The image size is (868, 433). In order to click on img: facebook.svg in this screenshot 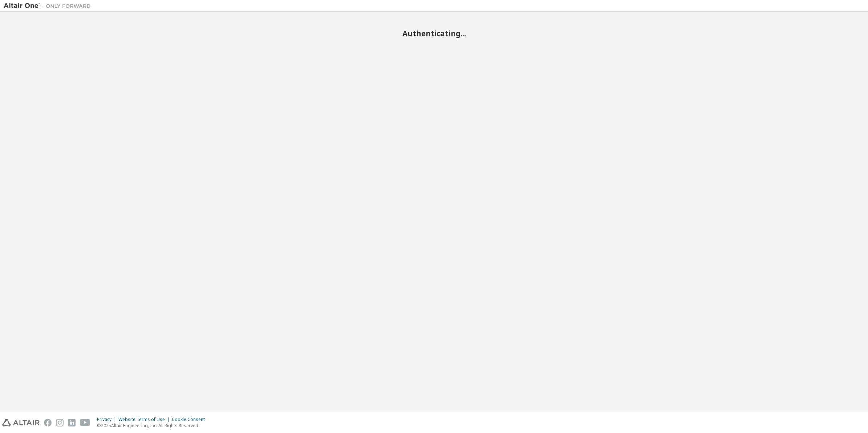, I will do `click(48, 423)`.